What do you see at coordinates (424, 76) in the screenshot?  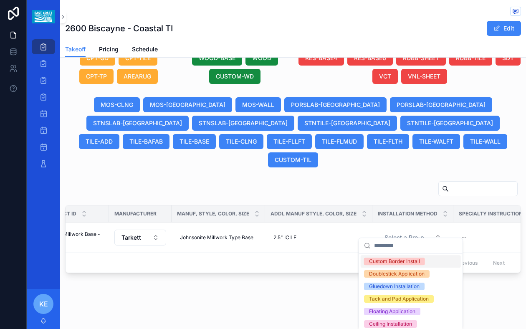 I see `button: VNL-SHEET` at bounding box center [424, 76].